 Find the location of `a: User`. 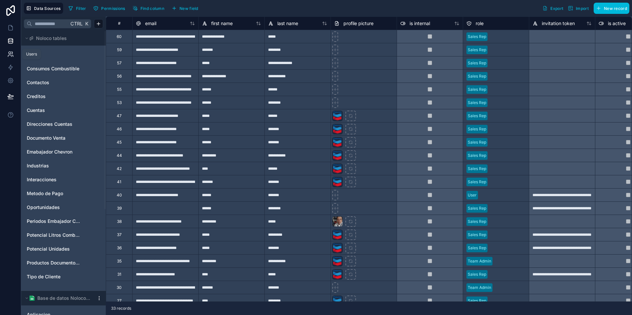

a: User is located at coordinates (54, 55).